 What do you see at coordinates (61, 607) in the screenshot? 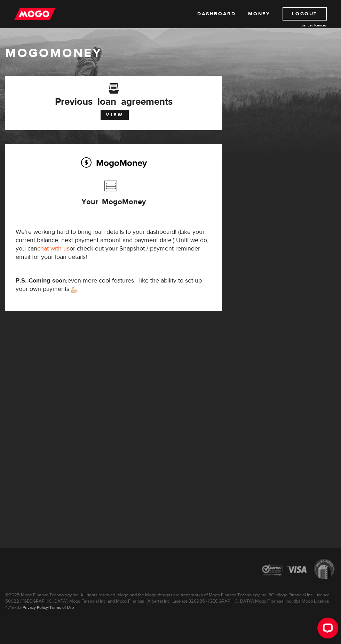
I see `a: Terms of Use` at bounding box center [61, 607].